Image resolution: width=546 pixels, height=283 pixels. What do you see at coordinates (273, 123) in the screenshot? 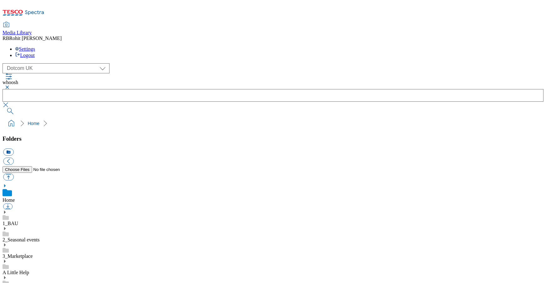
I see `nav: breadcrumb` at bounding box center [273, 123].